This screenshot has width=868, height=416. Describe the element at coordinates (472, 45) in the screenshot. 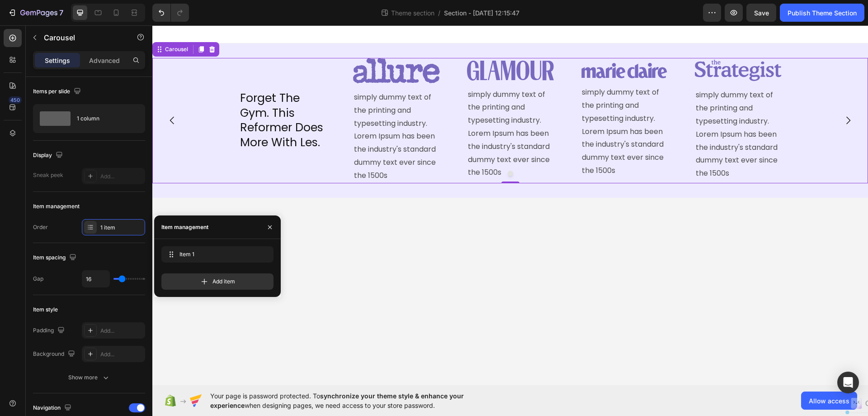

I see `img: gempages_581658205239640820-eb6575ae-9057-4933-9ddc-219440f9e83e.svg` at that location.